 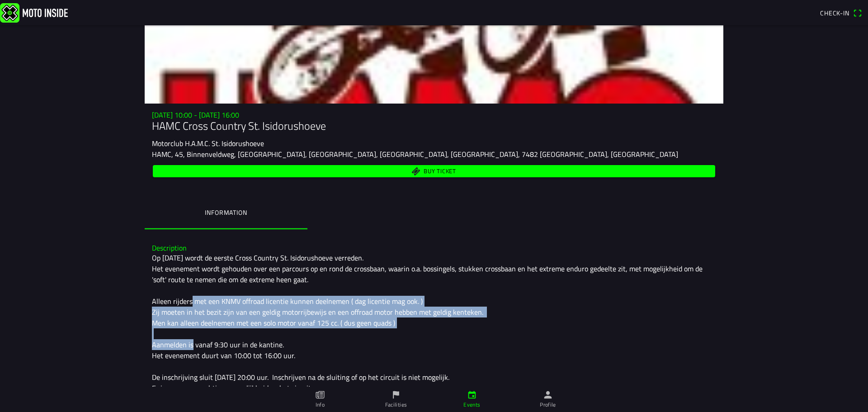 What do you see at coordinates (440, 171) in the screenshot?
I see `span: Buy ticket` at bounding box center [440, 171].